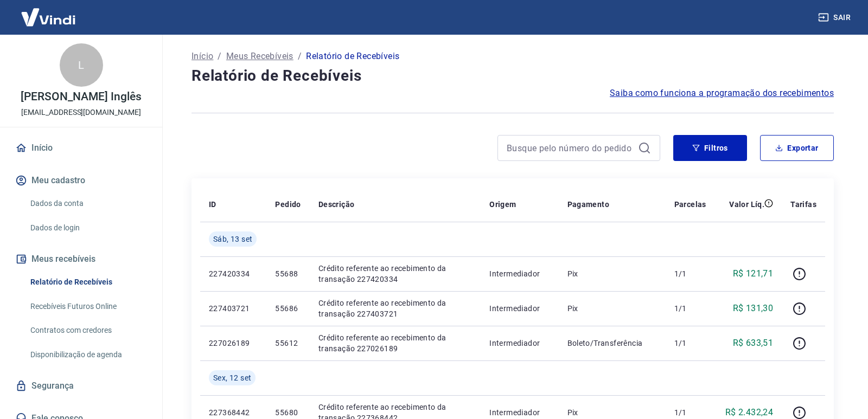  What do you see at coordinates (88, 355) in the screenshot?
I see `a: Disponibilização de agenda` at bounding box center [88, 355].